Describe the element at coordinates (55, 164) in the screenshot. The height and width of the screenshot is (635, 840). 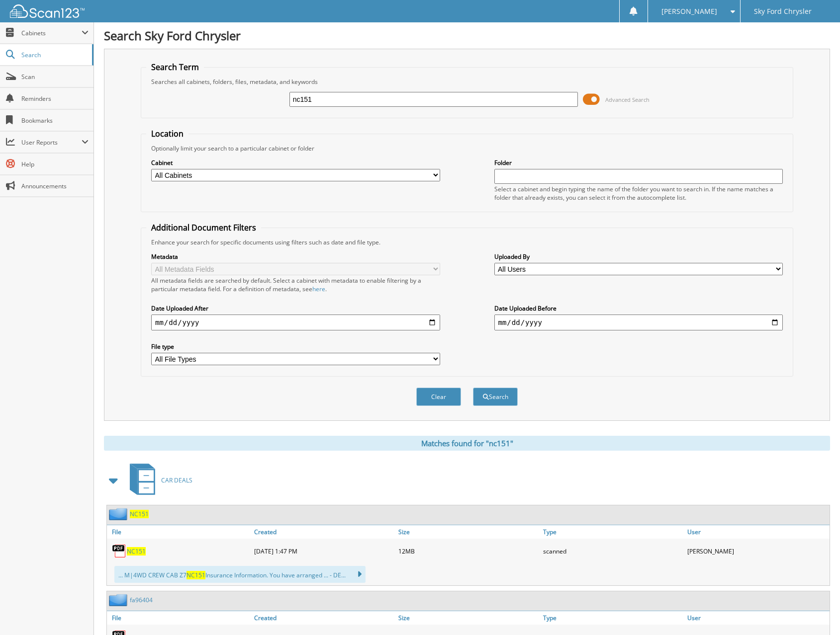
I see `span: Help` at that location.